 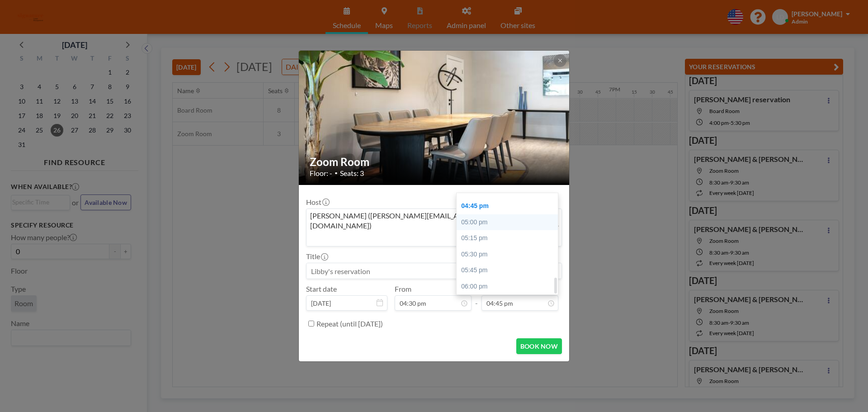 I want to click on input: Libby's reservation, so click(x=434, y=271).